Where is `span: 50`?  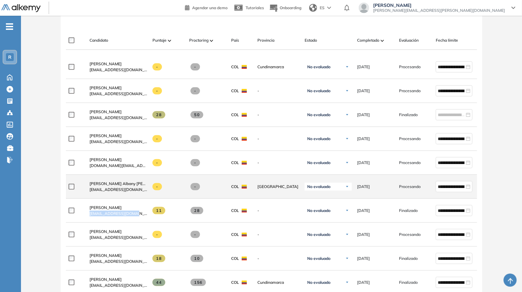
span: 50 is located at coordinates (197, 115).